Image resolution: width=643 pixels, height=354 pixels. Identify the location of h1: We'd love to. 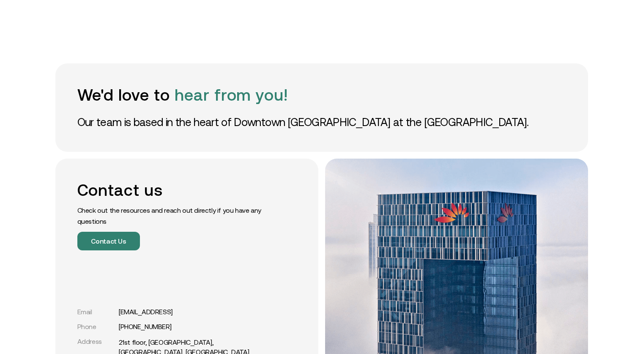
(322, 95).